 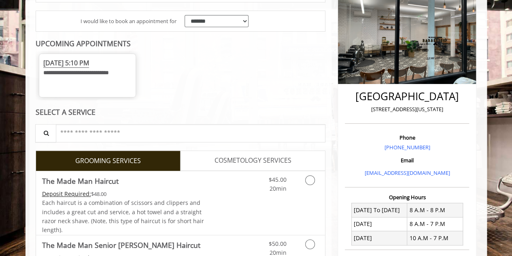 I want to click on b: The Made Man Haircut, so click(x=80, y=181).